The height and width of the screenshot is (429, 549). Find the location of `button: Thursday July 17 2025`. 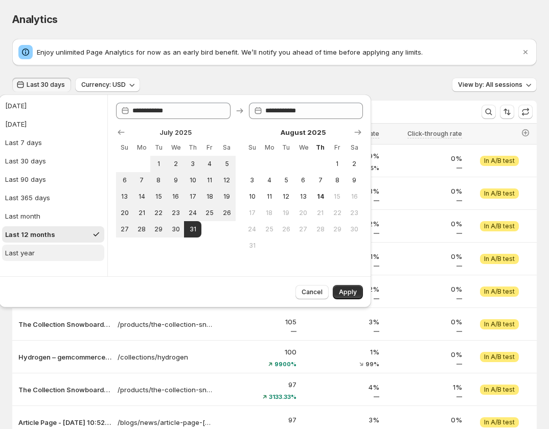

button: Thursday July 17 2025 is located at coordinates (192, 197).